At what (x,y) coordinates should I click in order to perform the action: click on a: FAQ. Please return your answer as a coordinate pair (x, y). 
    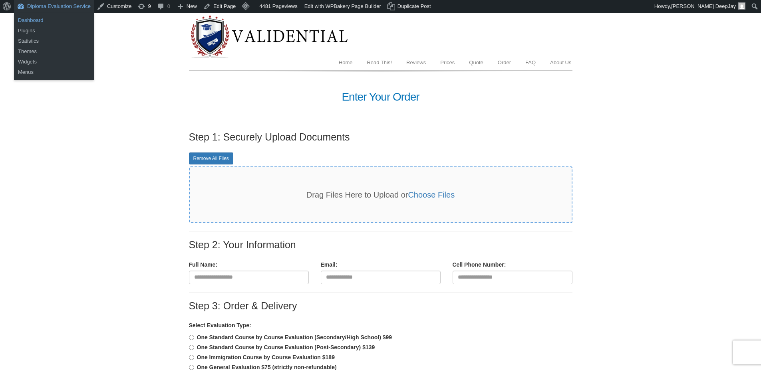
    Looking at the image, I should click on (531, 63).